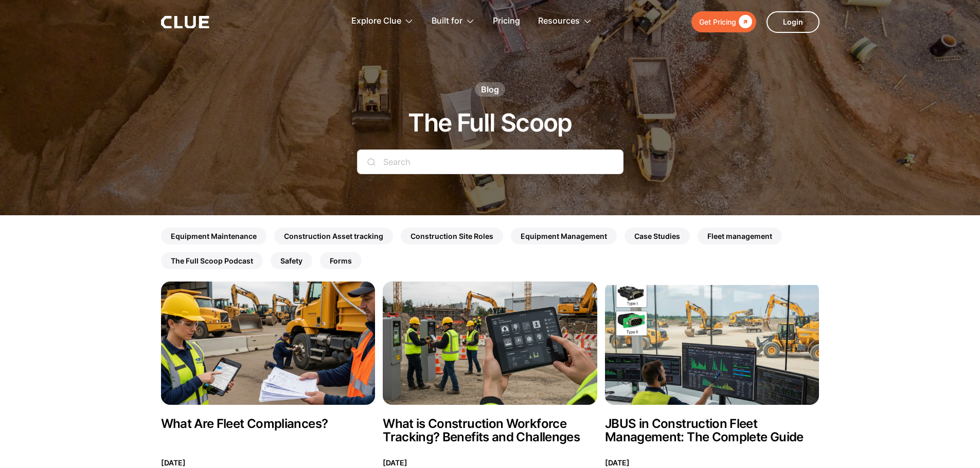 This screenshot has height=468, width=980. Describe the element at coordinates (490, 431) in the screenshot. I see `h2: What is Construction Workforce Tracking? Benefits and Challenges` at that location.